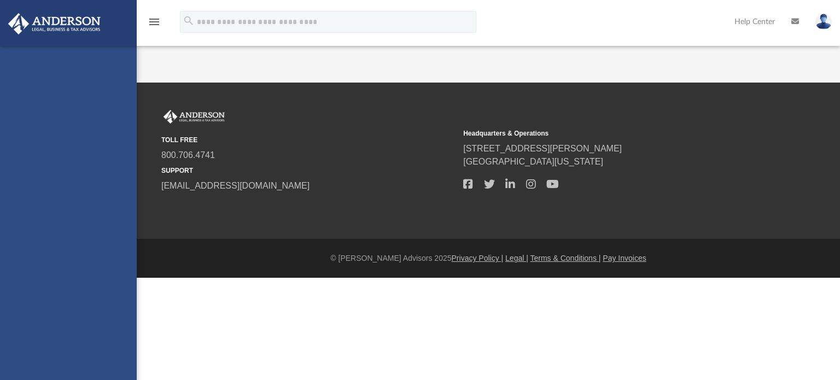  What do you see at coordinates (823, 21) in the screenshot?
I see `img: User Pic` at bounding box center [823, 21].